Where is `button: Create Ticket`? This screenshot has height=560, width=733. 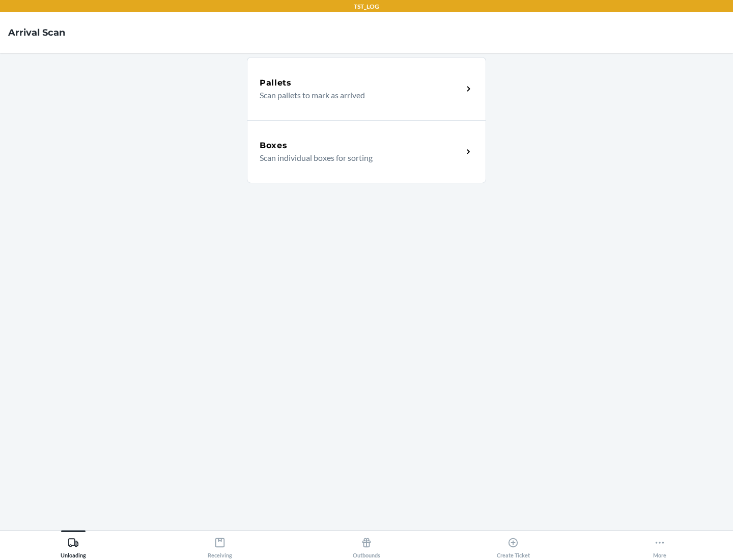 button: Create Ticket is located at coordinates (513, 544).